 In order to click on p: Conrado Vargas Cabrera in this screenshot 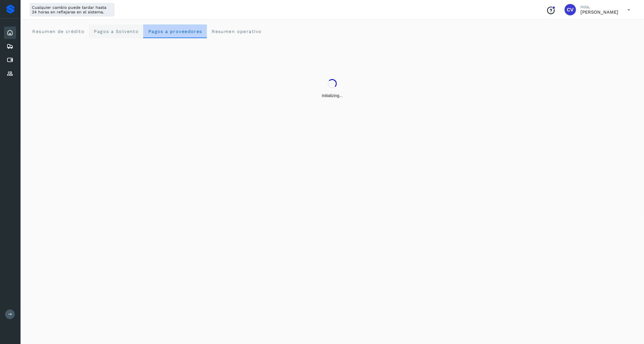, I will do `click(599, 12)`.